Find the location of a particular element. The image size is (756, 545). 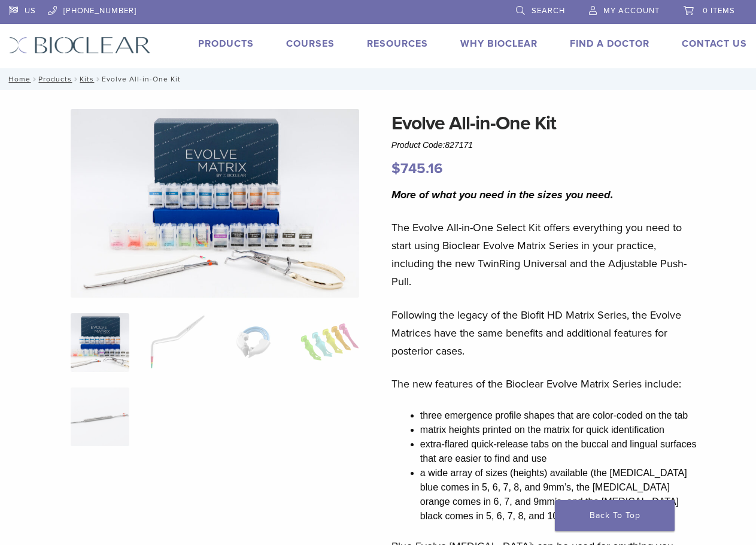

img: Bioclear is located at coordinates (79, 45).